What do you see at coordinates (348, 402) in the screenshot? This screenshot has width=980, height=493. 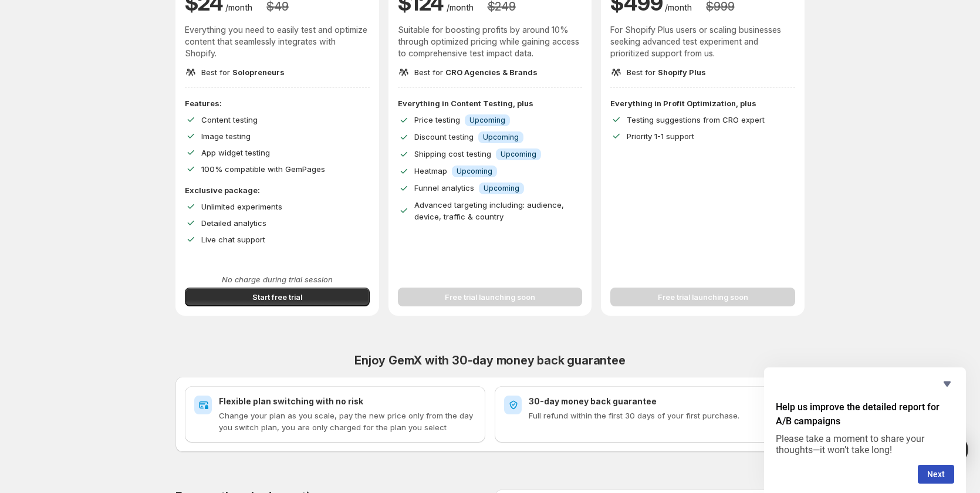 I see `h2: Flexible plan switching with no risk` at bounding box center [348, 402].